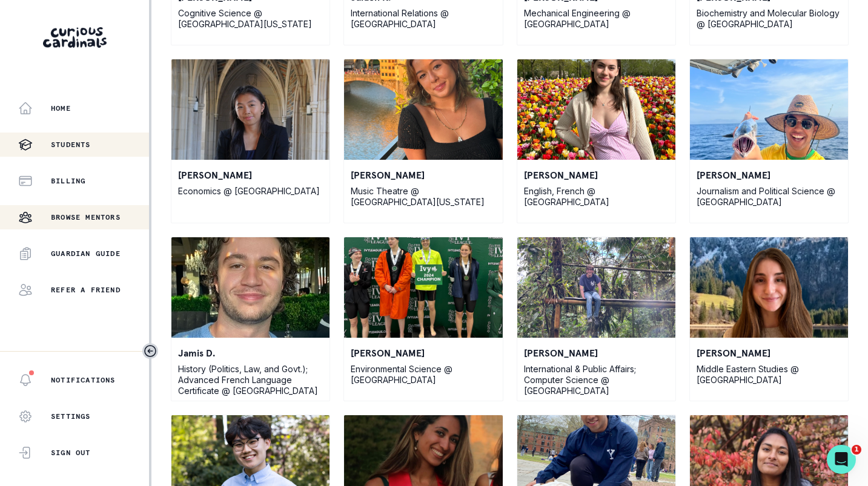 Image resolution: width=868 pixels, height=486 pixels. Describe the element at coordinates (71, 144) in the screenshot. I see `p: Students` at that location.